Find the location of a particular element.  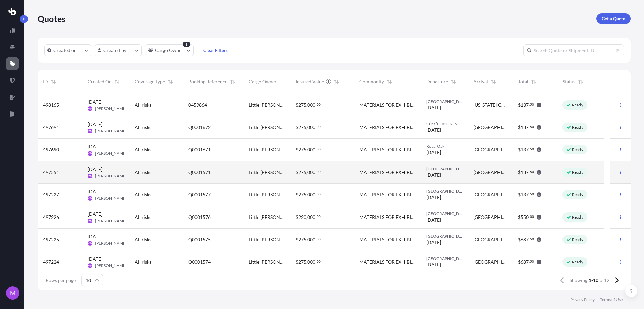

span: Rows per page is located at coordinates (61, 280).